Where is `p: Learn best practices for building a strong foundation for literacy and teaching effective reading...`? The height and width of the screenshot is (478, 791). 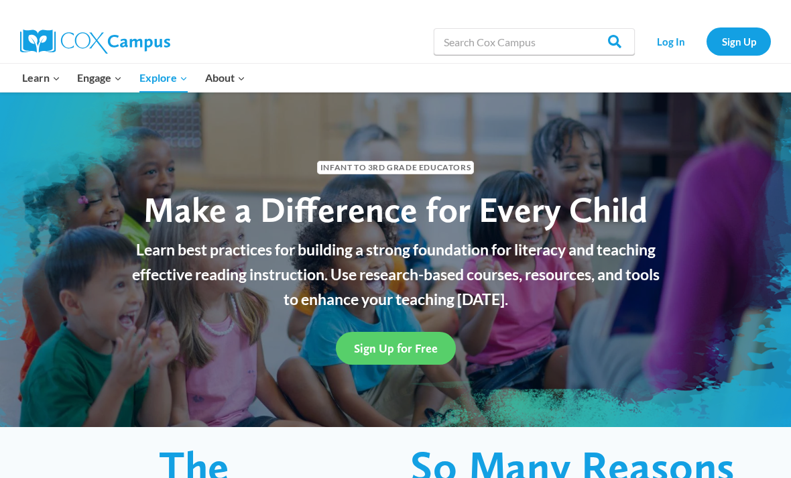
p: Learn best practices for building a strong foundation for literacy and teaching effective reading... is located at coordinates (395, 274).